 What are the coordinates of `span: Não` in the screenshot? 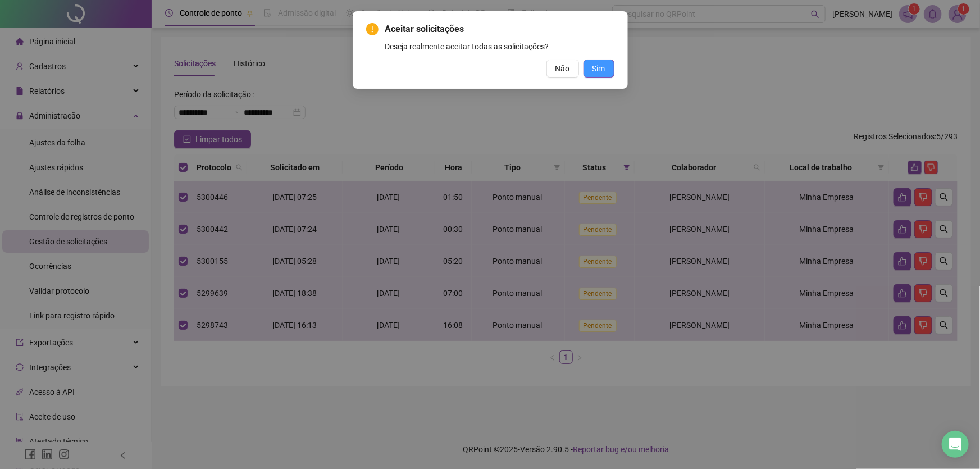 It's located at (563, 68).